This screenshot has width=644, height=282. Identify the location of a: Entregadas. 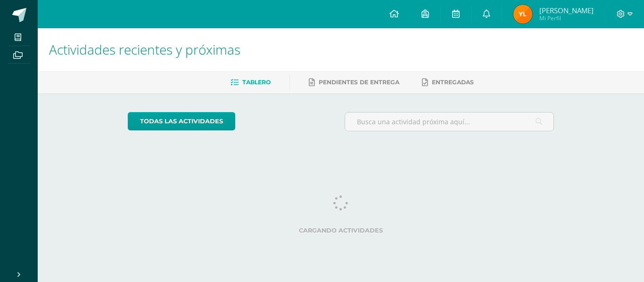
(448, 82).